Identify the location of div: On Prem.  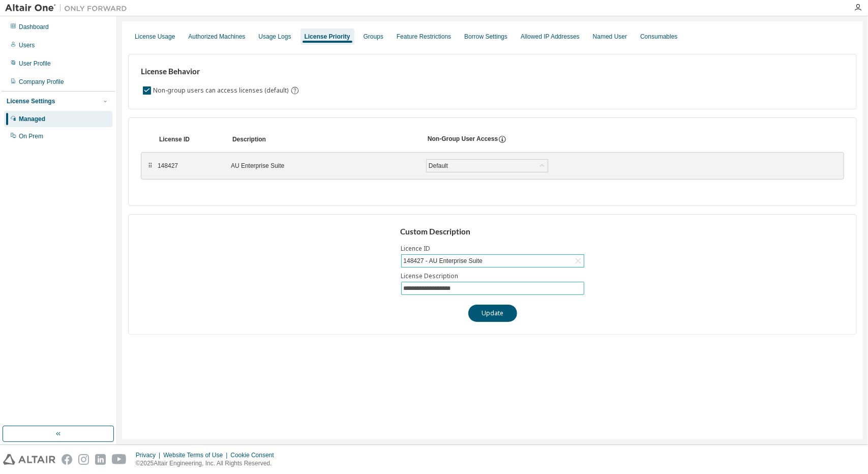
(31, 137).